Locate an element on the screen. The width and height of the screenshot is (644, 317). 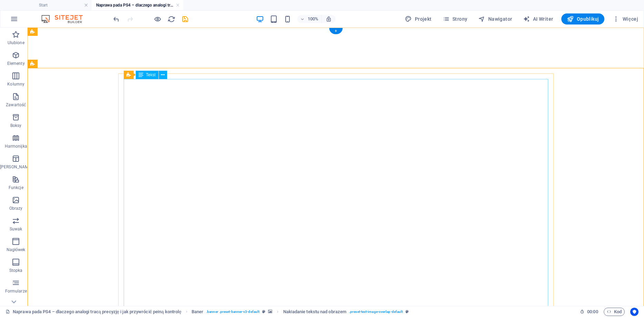
span: Projekt is located at coordinates (418, 19).